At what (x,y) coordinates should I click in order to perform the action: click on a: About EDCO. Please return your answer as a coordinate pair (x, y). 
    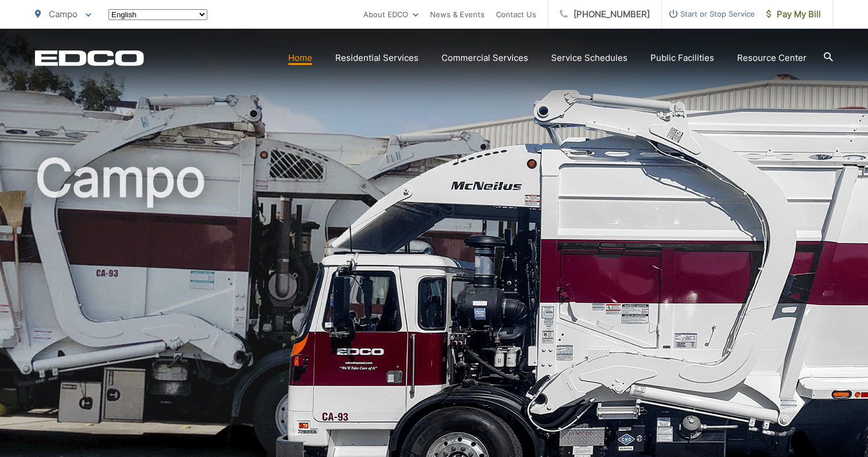
    Looking at the image, I should click on (391, 14).